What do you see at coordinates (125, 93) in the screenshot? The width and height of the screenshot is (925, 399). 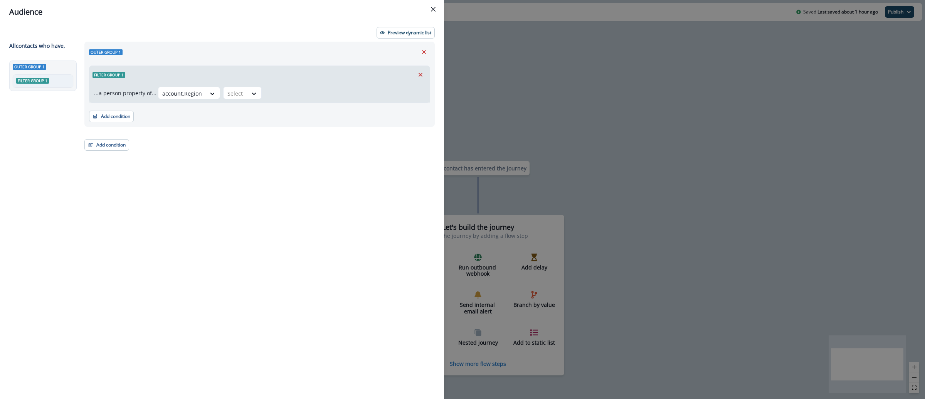 I see `p: ...a person property of...` at bounding box center [125, 93].